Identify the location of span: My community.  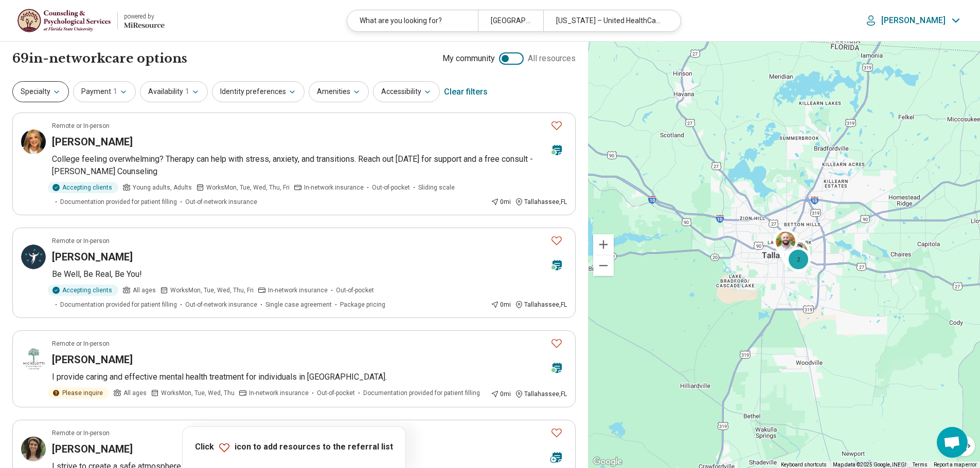
(468, 58).